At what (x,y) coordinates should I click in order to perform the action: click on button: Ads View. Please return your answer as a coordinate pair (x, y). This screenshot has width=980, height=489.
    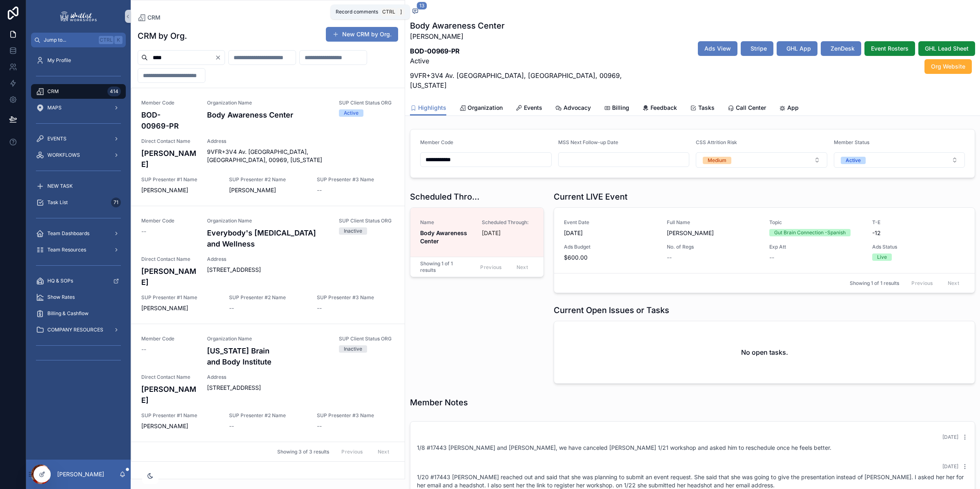
    Looking at the image, I should click on (718, 49).